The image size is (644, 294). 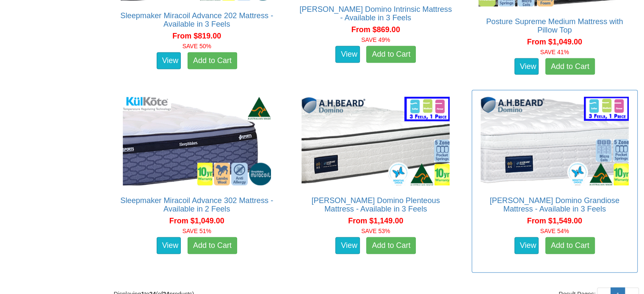 What do you see at coordinates (554, 52) in the screenshot?
I see `font: SAVE 41%` at bounding box center [554, 52].